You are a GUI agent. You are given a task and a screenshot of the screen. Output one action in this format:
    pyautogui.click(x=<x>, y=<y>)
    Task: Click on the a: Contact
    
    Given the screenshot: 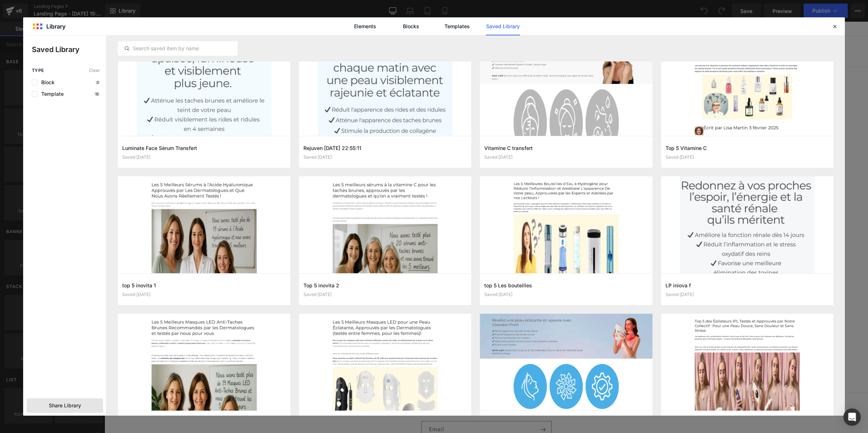 What is the action you would take?
    pyautogui.click(x=276, y=30)
    